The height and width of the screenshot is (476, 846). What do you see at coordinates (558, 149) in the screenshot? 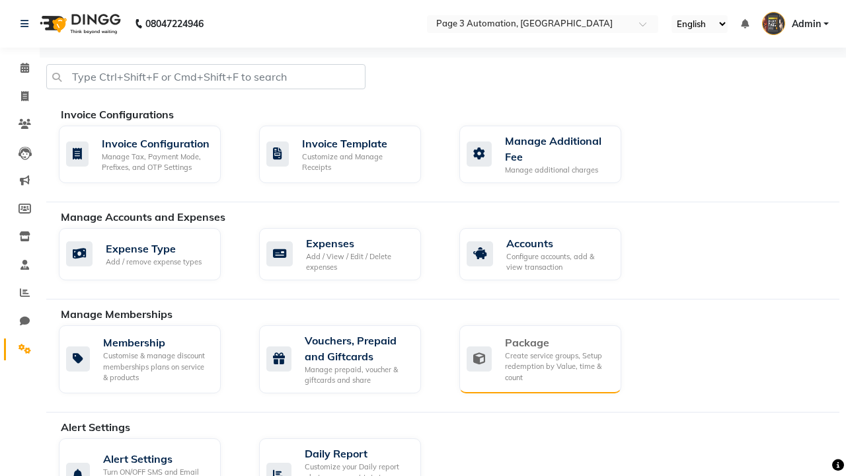
I see `div: Manage Additional Fee` at bounding box center [558, 149].